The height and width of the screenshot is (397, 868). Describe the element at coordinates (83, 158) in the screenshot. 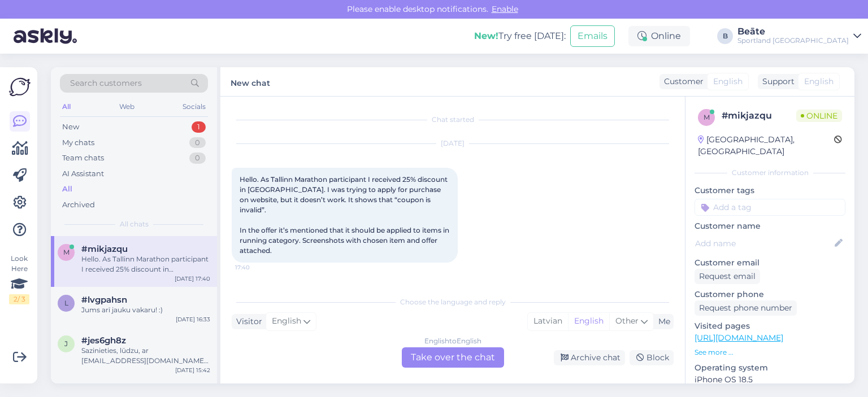

I see `div: Team chats` at that location.